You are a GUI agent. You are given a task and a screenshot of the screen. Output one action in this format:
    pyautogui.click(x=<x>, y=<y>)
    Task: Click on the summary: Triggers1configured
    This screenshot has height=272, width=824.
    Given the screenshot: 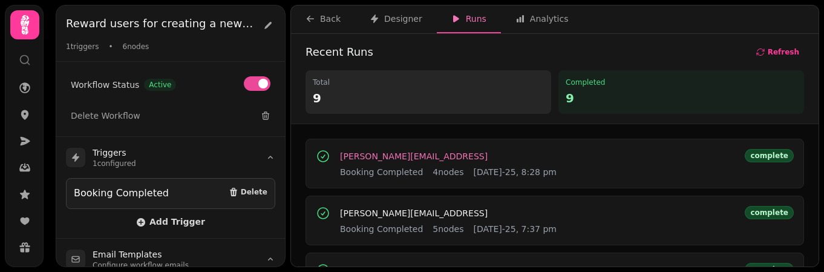 What is the action you would take?
    pyautogui.click(x=171, y=157)
    